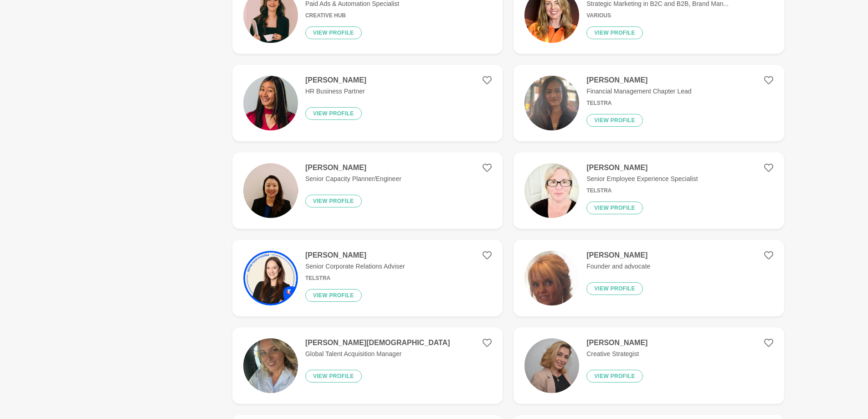  I want to click on p: Senior Capacity Planner/Engineer, so click(353, 179).